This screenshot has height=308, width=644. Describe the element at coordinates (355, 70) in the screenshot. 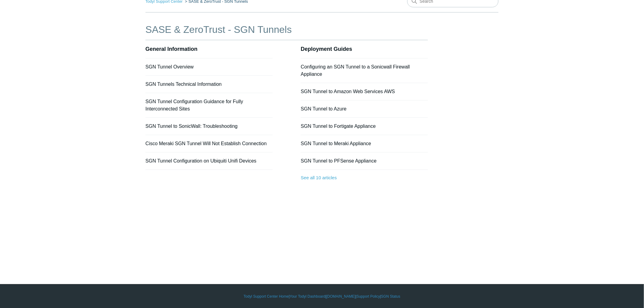

I see `a: Configuring an SGN Tunnel to a Sonicwall Firewall Appliance` at that location.